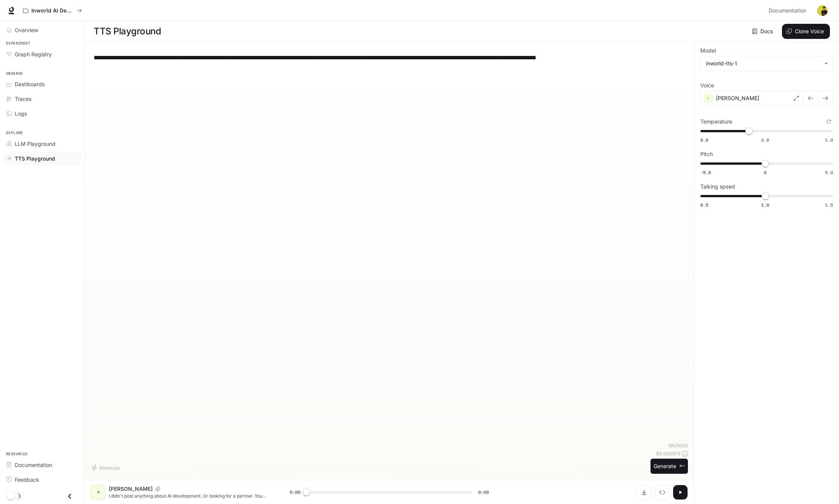 This screenshot has width=839, height=504. Describe the element at coordinates (158, 488) in the screenshot. I see `button: Copy Voice ID` at that location.